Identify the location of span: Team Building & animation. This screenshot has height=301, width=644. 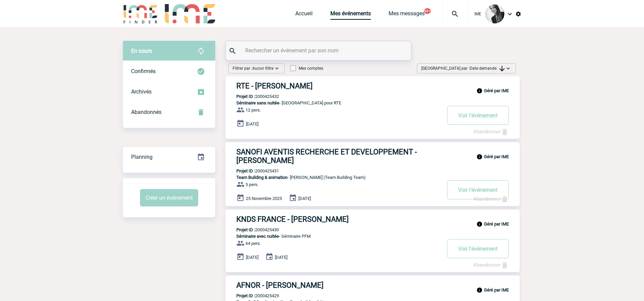
(262, 177).